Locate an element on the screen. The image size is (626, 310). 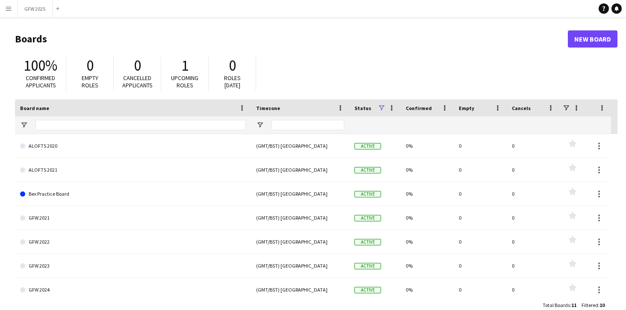
a: Bex Practice Board is located at coordinates (133, 194).